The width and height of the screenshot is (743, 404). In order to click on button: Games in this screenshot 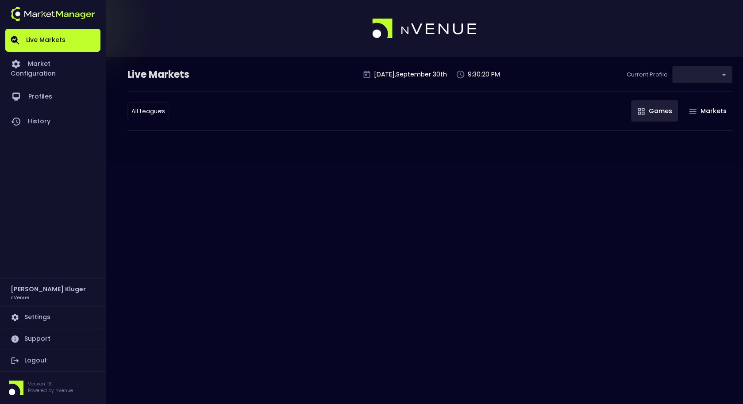, I will do `click(654, 111)`.